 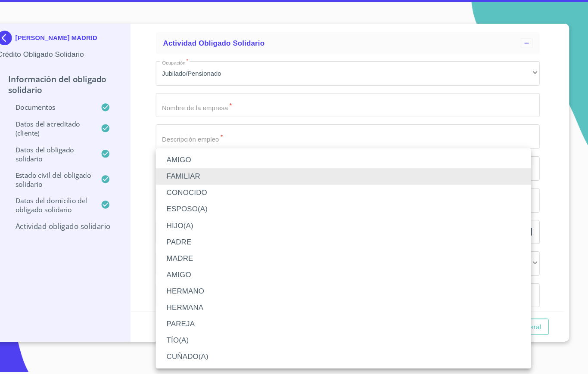 I want to click on li: MADRE, so click(x=356, y=264).